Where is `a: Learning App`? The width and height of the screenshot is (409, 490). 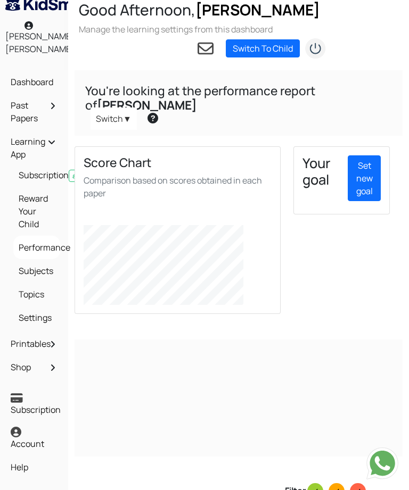
a: Learning App is located at coordinates (34, 148).